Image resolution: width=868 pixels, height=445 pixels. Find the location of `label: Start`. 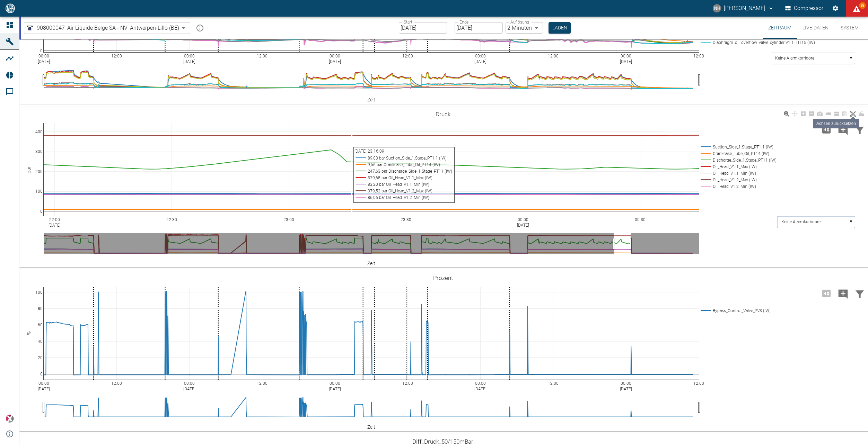

label: Start is located at coordinates (408, 22).